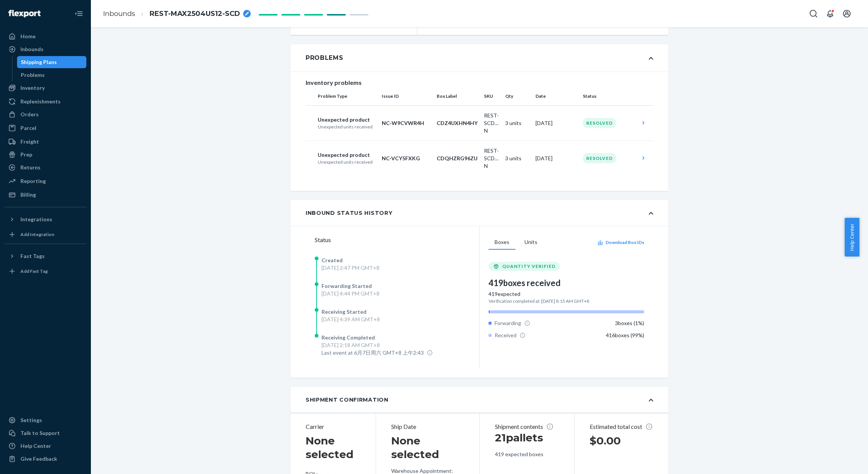 The width and height of the screenshot is (868, 474). I want to click on p: Carrier, so click(333, 427).